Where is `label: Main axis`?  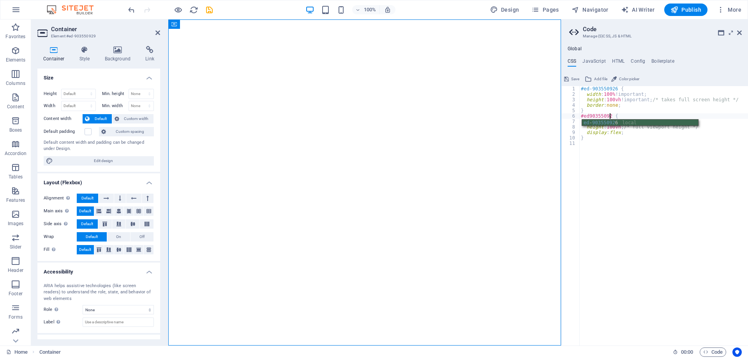
label: Main axis is located at coordinates (60, 211).